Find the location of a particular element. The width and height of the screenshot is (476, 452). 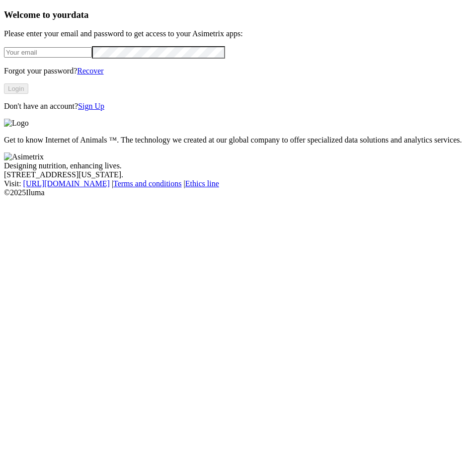

h3: Welcome to your is located at coordinates (238, 15).